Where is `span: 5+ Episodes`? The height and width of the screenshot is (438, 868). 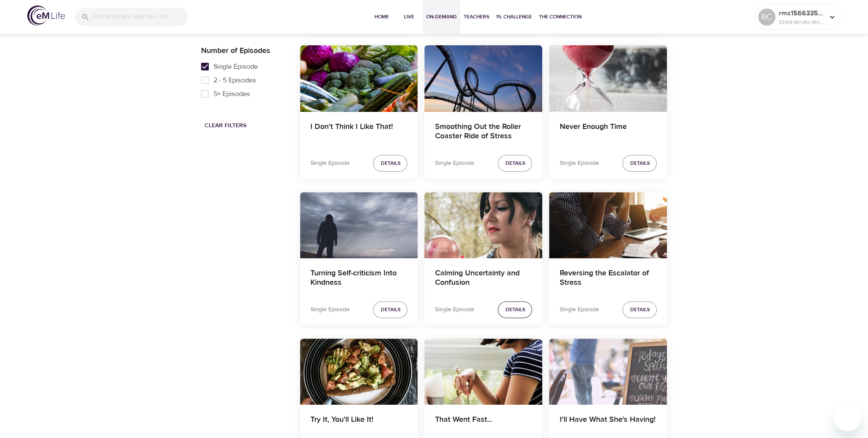 span: 5+ Episodes is located at coordinates (232, 94).